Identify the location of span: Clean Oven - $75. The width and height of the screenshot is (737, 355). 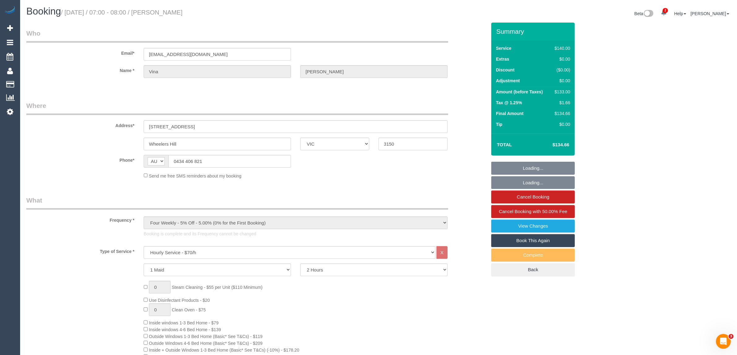
(189, 310).